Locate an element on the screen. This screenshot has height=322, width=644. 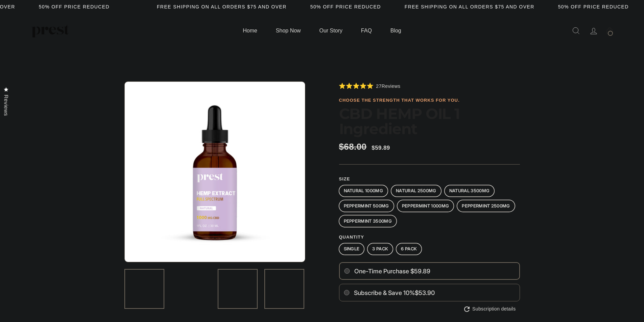
img: PREST ORGANICS is located at coordinates (50, 31).